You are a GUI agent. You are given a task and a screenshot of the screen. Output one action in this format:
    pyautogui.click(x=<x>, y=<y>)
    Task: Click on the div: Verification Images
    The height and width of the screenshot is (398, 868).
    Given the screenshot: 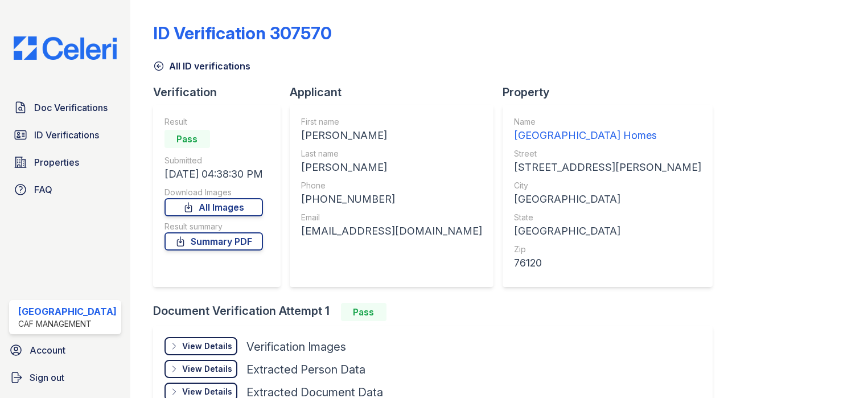 What is the action you would take?
    pyautogui.click(x=296, y=347)
    